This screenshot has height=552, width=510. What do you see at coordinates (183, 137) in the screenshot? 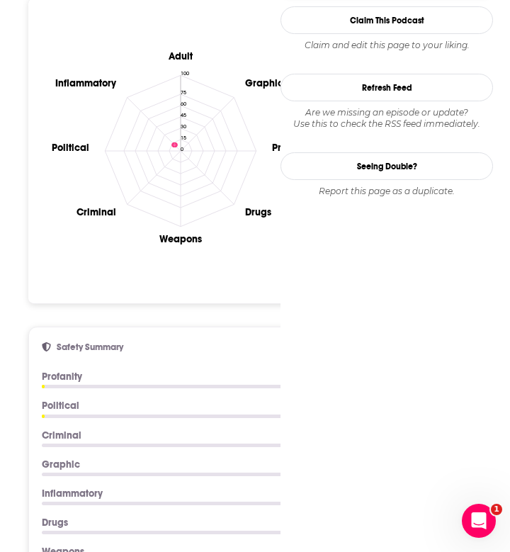
I see `tspan: 15` at bounding box center [183, 137].